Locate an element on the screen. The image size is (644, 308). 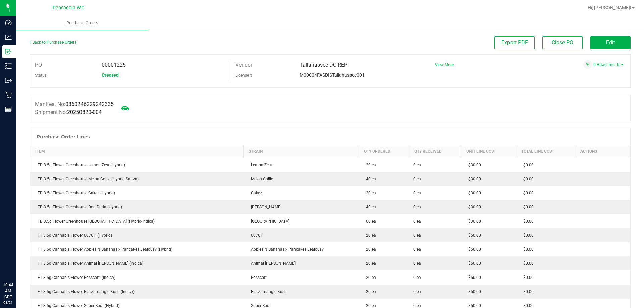
span: Lemon Zest is located at coordinates (260, 165).